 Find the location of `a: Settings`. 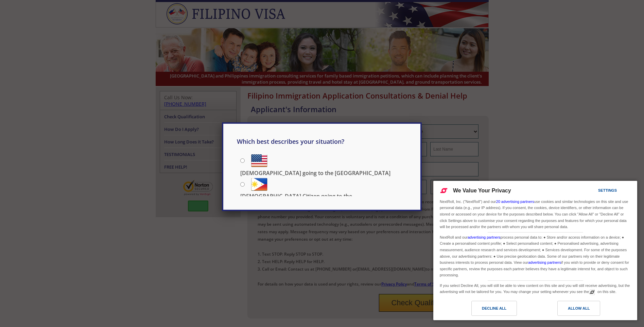

a: Settings is located at coordinates (594, 191).